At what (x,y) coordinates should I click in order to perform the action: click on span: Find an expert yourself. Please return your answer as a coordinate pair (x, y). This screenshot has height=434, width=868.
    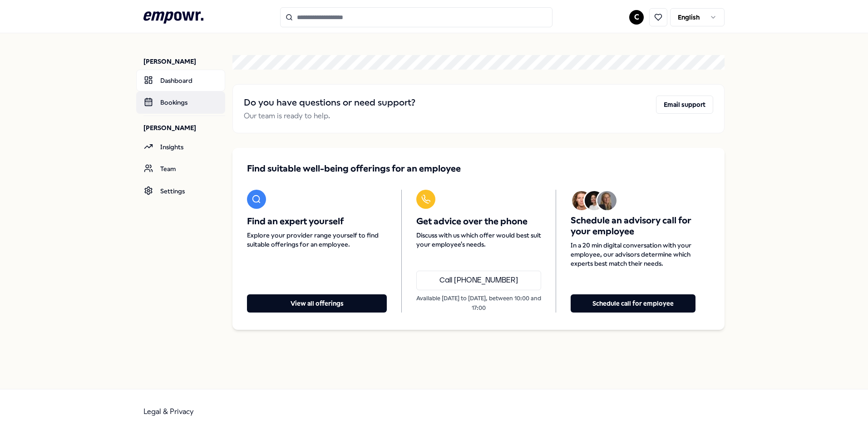
    Looking at the image, I should click on (317, 221).